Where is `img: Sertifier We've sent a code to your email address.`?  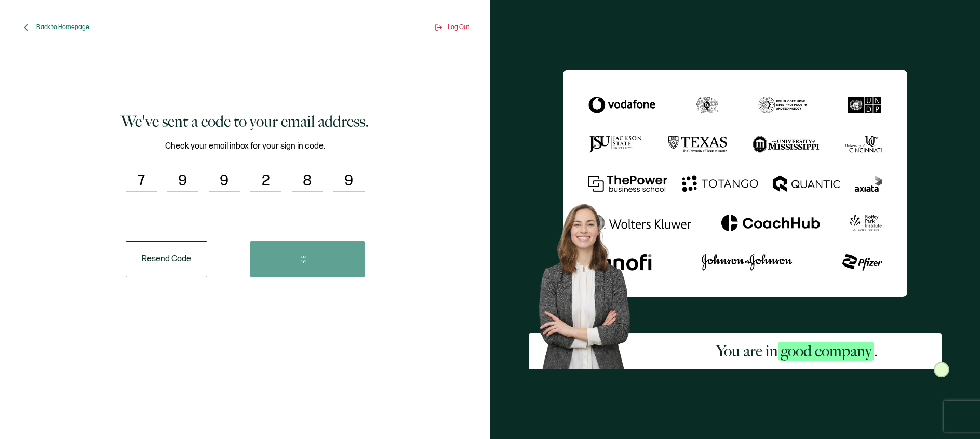 img: Sertifier We've sent a code to your email address. is located at coordinates (735, 183).